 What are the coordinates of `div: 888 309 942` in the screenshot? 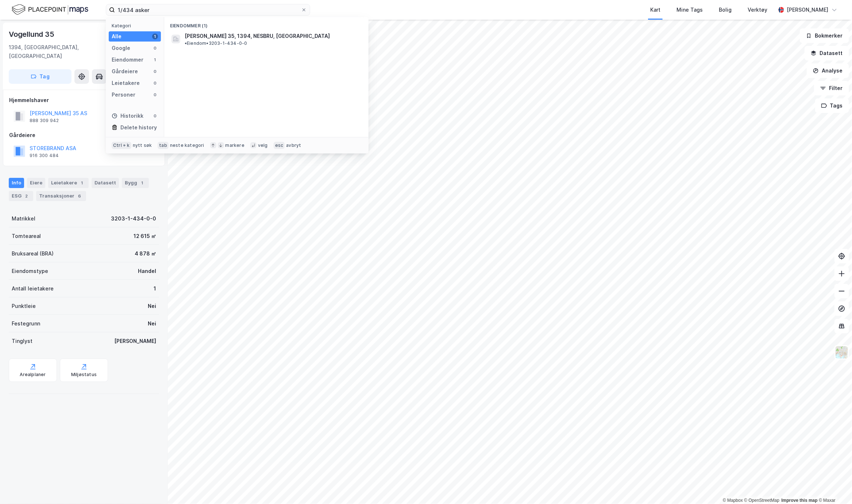 It's located at (44, 120).